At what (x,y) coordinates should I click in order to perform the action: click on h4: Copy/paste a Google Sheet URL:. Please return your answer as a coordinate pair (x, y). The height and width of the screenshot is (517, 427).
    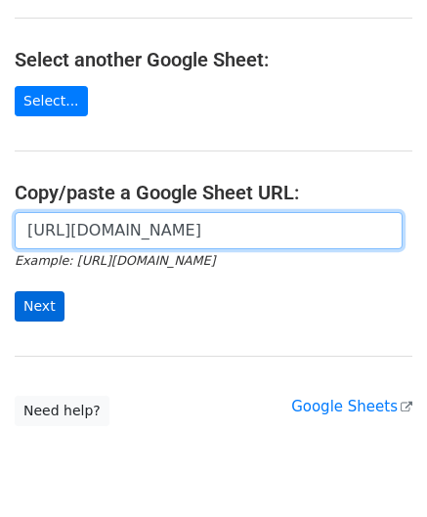
    Looking at the image, I should click on (213, 192).